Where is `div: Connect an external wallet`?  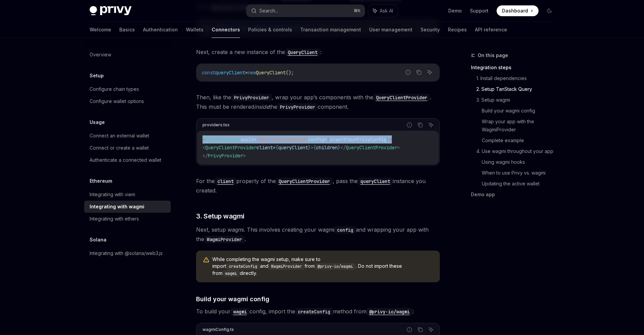 div: Connect an external wallet is located at coordinates (119, 136).